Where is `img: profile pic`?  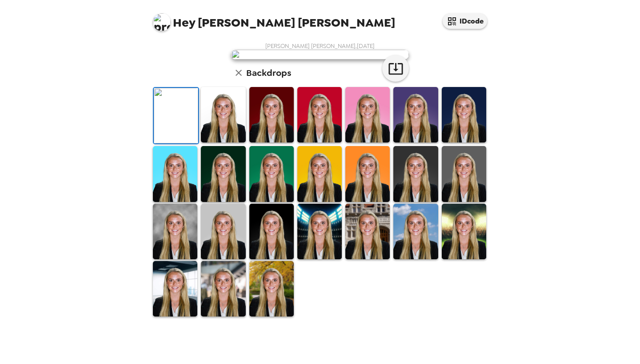 img: profile pic is located at coordinates (162, 22).